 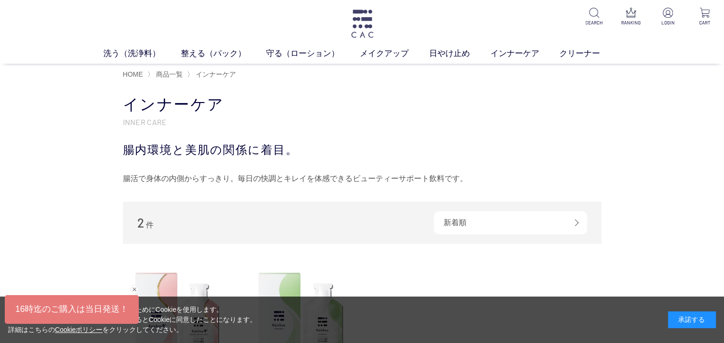 What do you see at coordinates (313, 54) in the screenshot?
I see `a: 守る（ローション）` at bounding box center [313, 54].